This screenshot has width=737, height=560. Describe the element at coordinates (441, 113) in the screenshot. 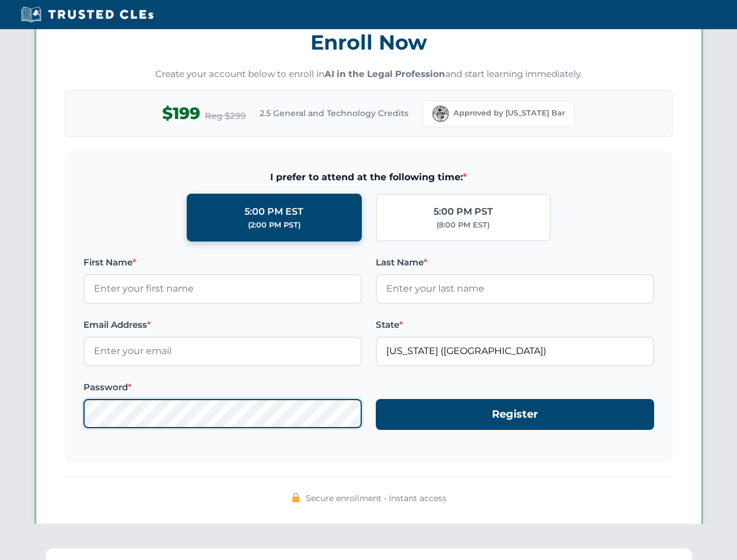

I see `img: Florida Bar` at that location.